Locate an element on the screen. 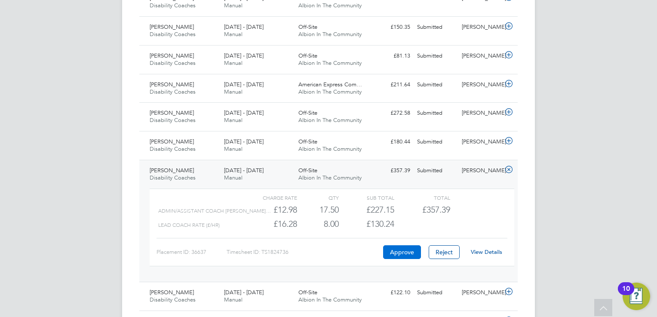  div: 17.50 is located at coordinates (318, 210).